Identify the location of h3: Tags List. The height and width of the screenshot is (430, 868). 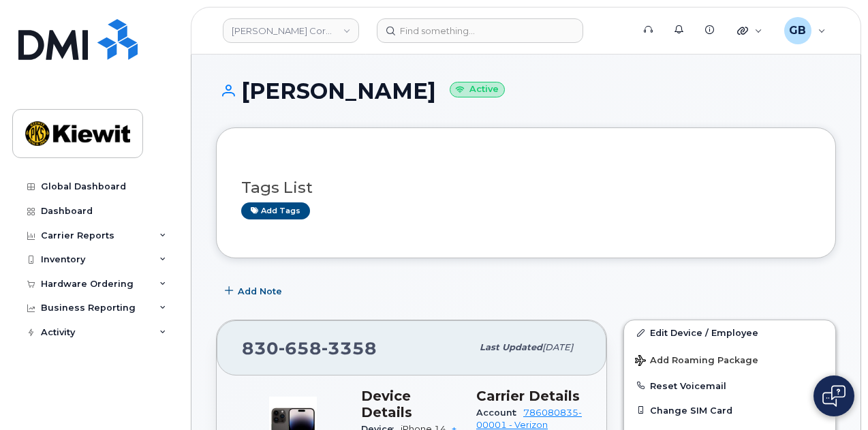
(526, 187).